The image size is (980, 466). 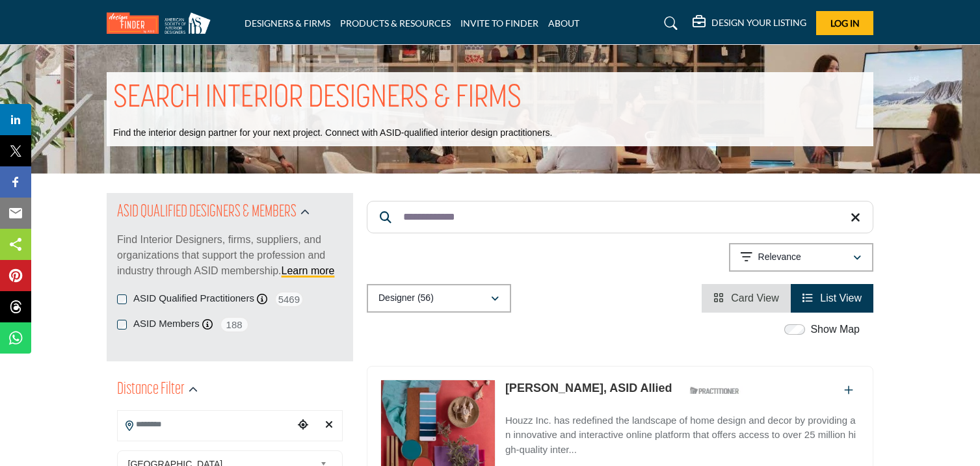 What do you see at coordinates (841, 297) in the screenshot?
I see `span: List View` at bounding box center [841, 297].